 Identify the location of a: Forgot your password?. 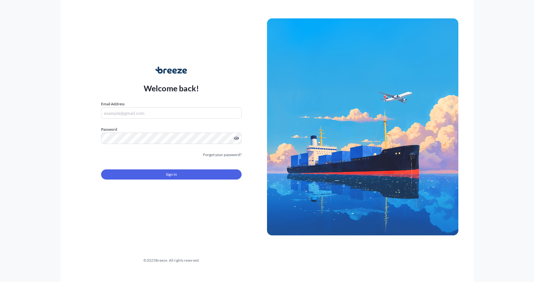
(222, 155).